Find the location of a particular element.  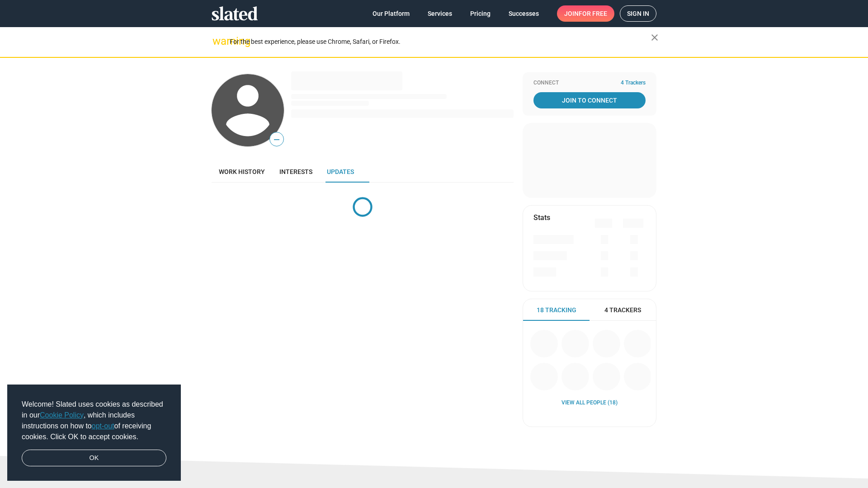

a: Work history is located at coordinates (242, 172).